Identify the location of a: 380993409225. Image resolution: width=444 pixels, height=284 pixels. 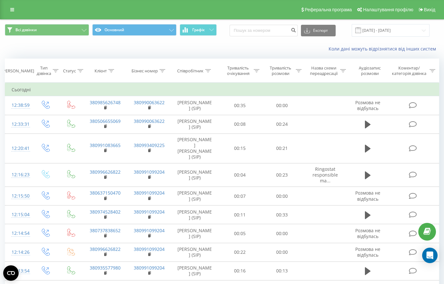
(149, 145).